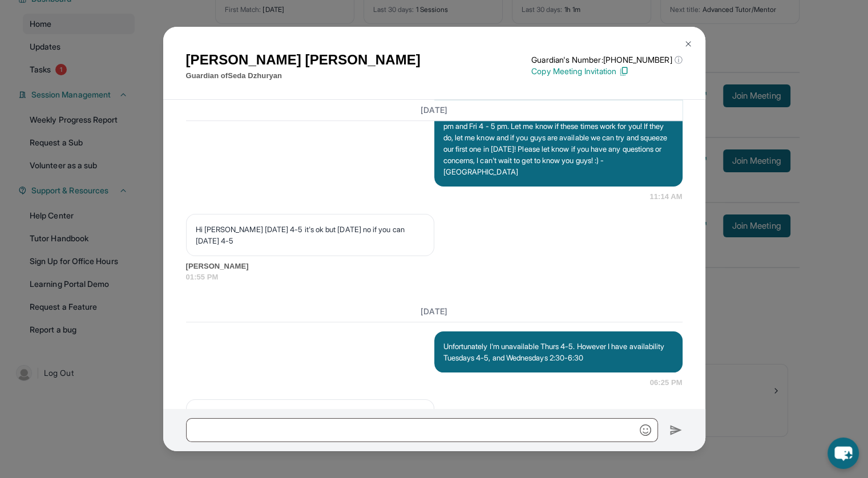  What do you see at coordinates (558, 352) in the screenshot?
I see `p: Unfortunately I'm unavailable Thurs 4-5. However I have availability Tuesdays 4-5, and Wednesdays...` at bounding box center [558, 352].